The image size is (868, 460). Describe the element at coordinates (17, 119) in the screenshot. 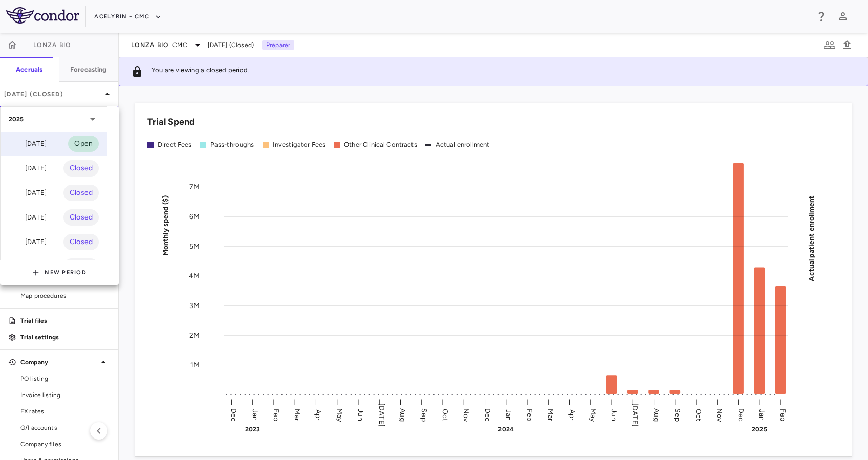

I see `p: 2025` at that location.